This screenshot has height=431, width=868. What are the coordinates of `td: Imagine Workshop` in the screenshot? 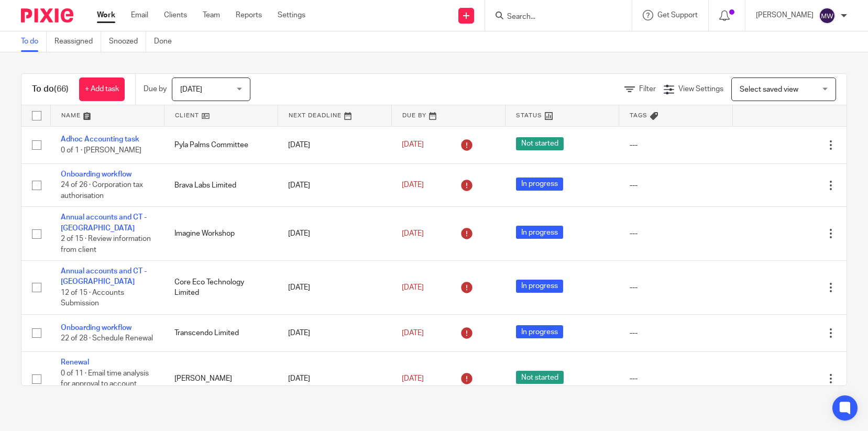 It's located at (220, 233).